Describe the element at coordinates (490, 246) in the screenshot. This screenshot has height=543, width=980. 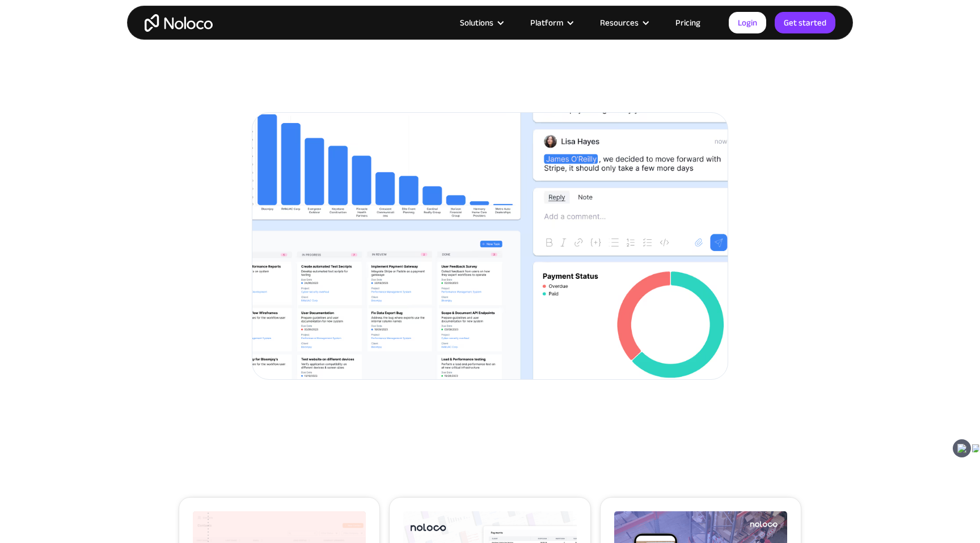
I see `a: open lightbox` at that location.